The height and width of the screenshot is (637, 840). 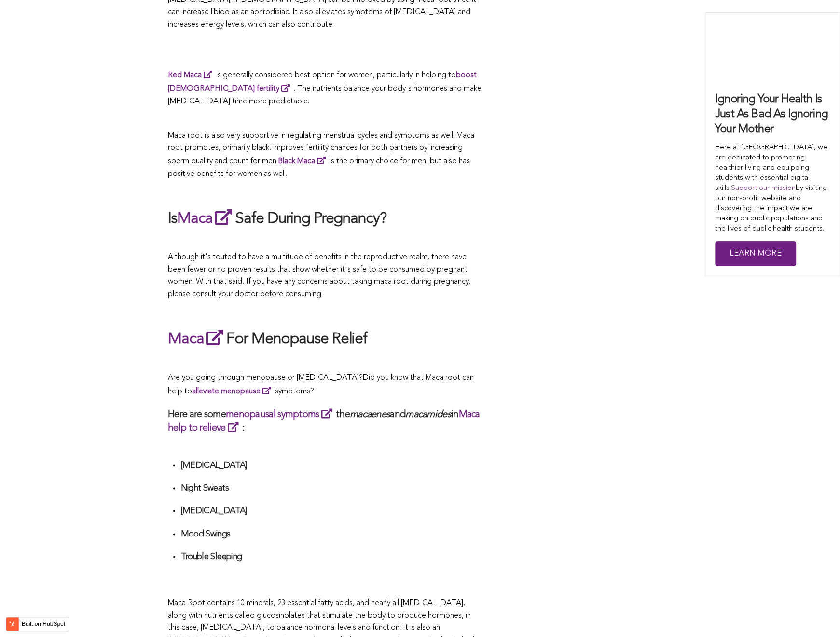 I want to click on div: Chat Widget, so click(x=817, y=614).